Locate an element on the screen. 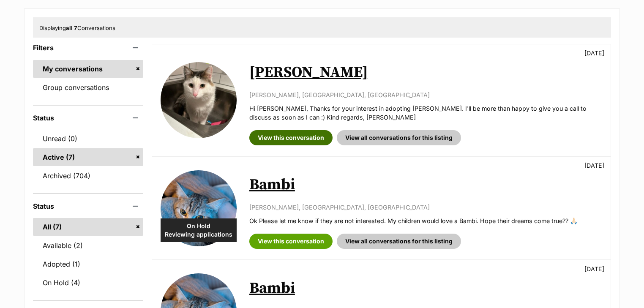  a: Adopted (1) is located at coordinates (88, 264).